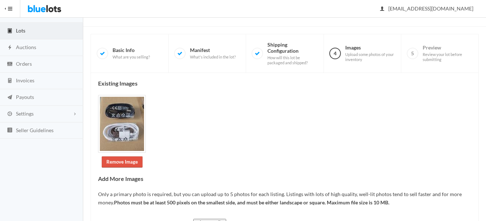  I want to click on span: Shipping Configuration, so click(292, 54).